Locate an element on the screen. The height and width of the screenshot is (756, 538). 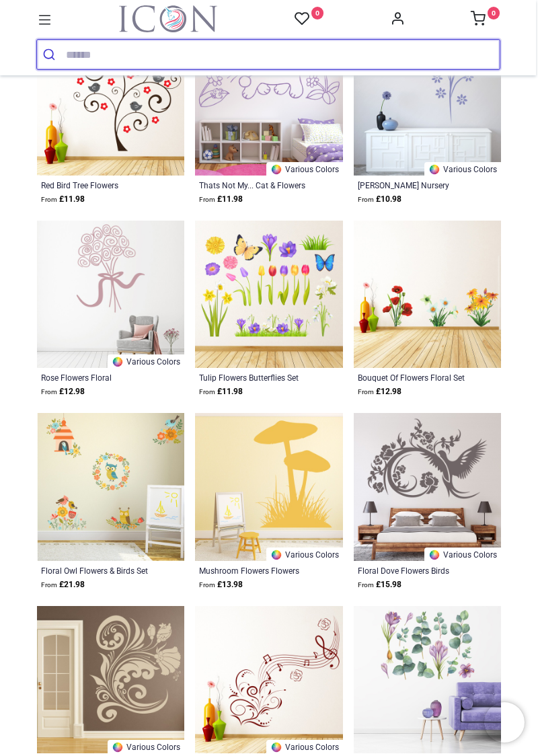
img: Floral Corner Flowers Trees Wall Sticker is located at coordinates (110, 679).